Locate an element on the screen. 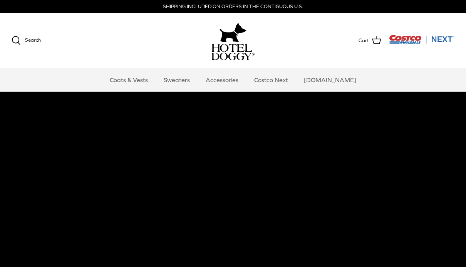 The image size is (466, 267). a: Search is located at coordinates (26, 40).